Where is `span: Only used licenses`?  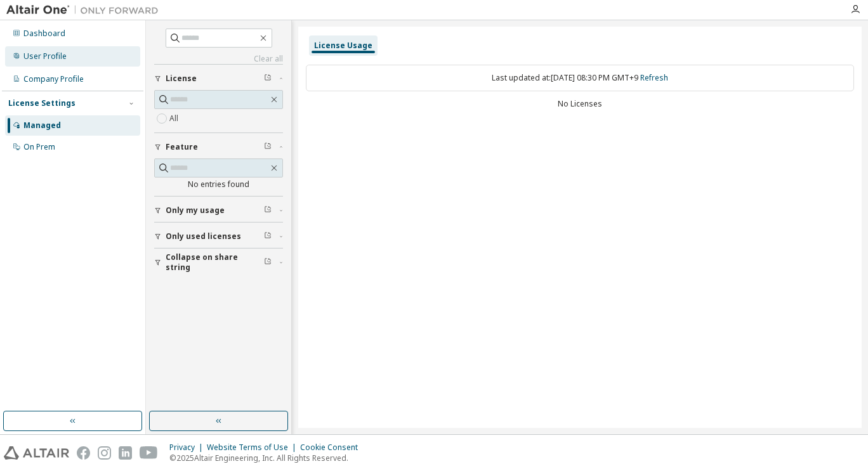 span: Only used licenses is located at coordinates (203, 237).